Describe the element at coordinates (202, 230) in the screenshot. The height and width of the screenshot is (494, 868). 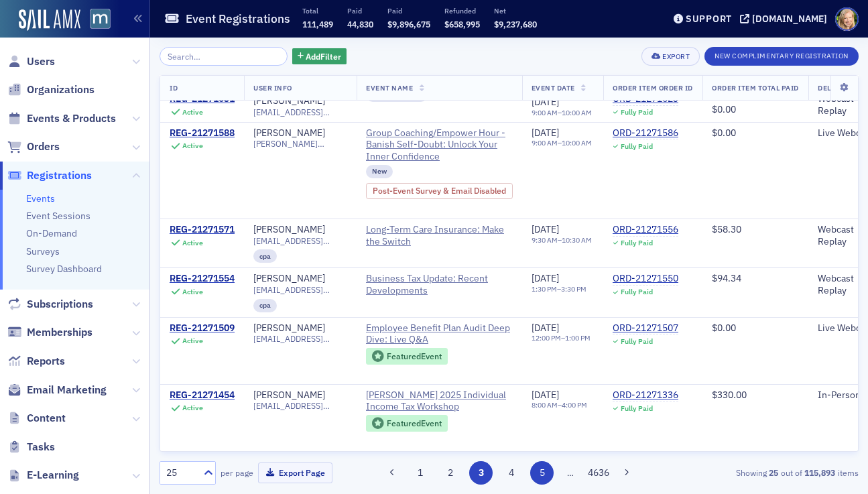
I see `a: REG-21271571` at that location.